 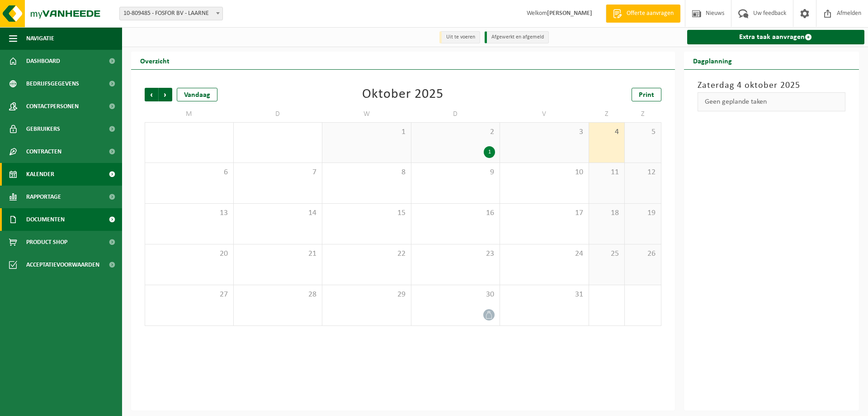 What do you see at coordinates (646, 95) in the screenshot?
I see `span: Print` at bounding box center [646, 95].